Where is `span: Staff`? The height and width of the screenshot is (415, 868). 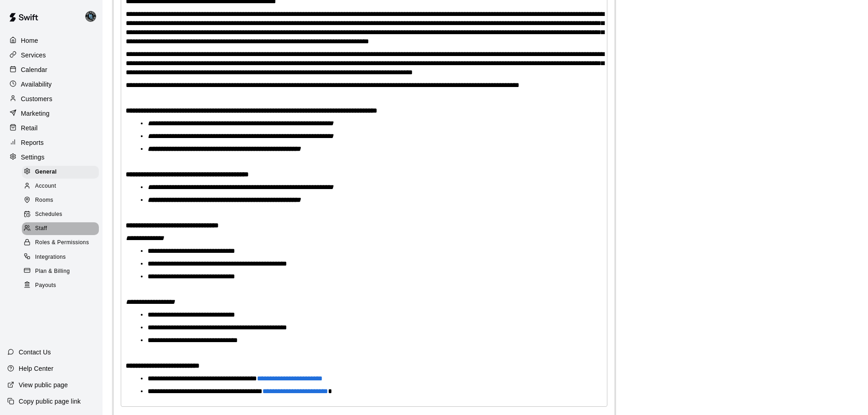
span: Staff is located at coordinates (41, 229).